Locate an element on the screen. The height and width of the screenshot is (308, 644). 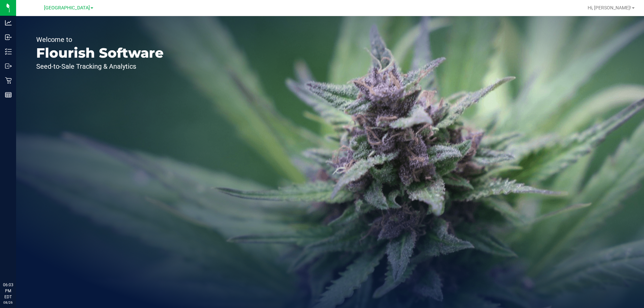
p: 08/26 is located at coordinates (8, 303).